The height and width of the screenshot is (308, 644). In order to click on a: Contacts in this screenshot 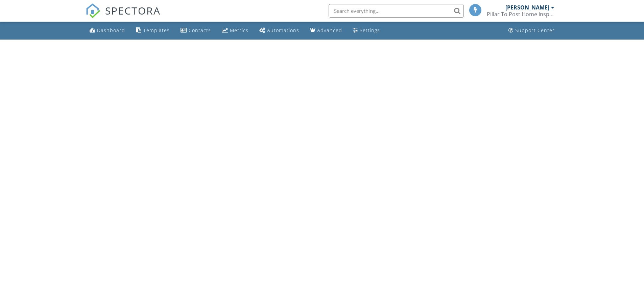, I will do `click(196, 31)`.